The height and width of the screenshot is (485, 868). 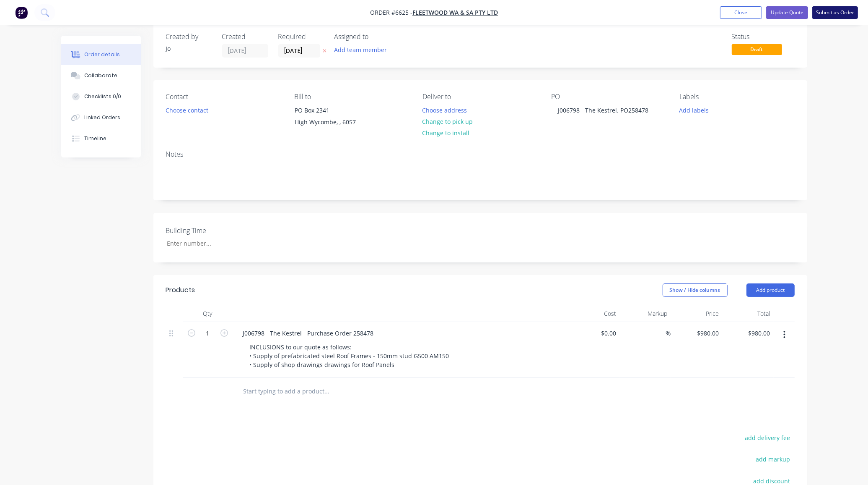 I want to click on div: J006798 - The Kestrel. PO258478, so click(x=603, y=110).